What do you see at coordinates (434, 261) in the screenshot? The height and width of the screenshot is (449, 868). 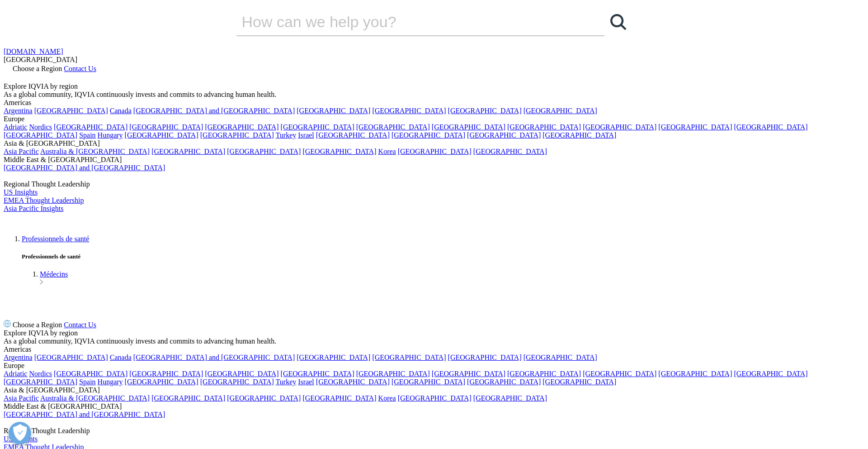 I see `nav: Primary` at bounding box center [434, 261].